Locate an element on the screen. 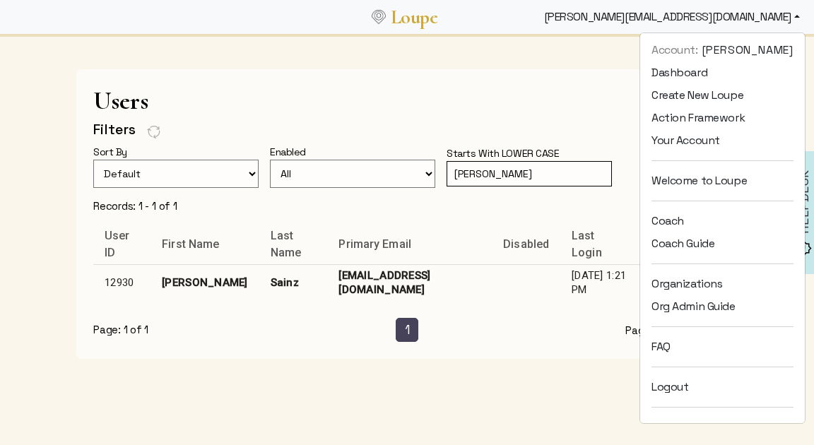  a: Next Page is located at coordinates (452, 330).